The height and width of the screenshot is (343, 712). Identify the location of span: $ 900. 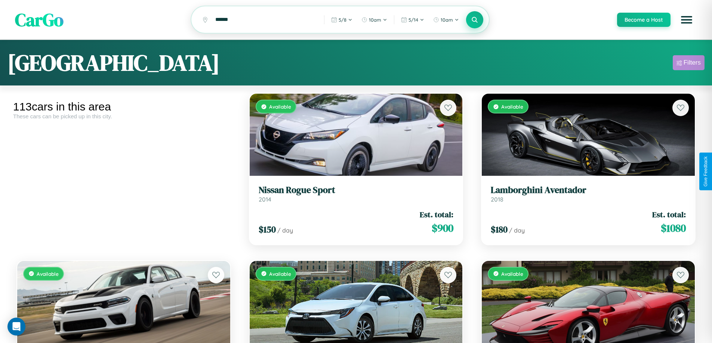
(442, 228).